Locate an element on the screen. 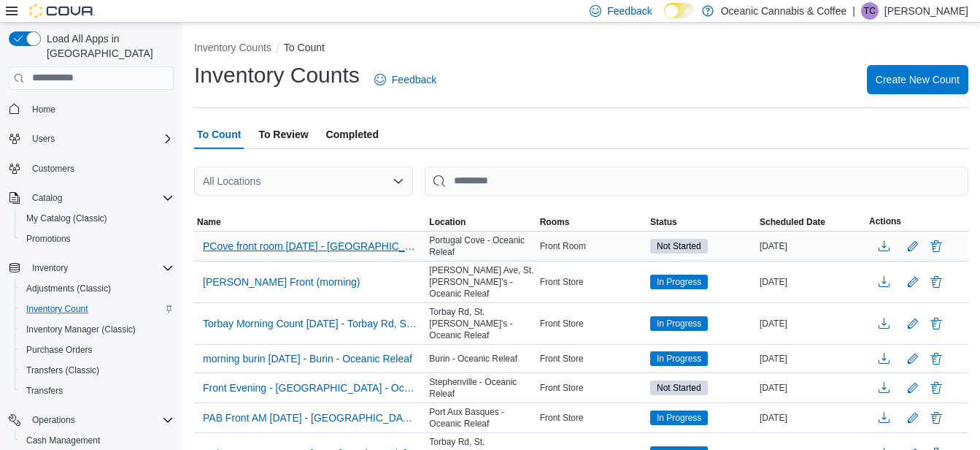 The width and height of the screenshot is (980, 450). span: Inventory Manager (Classic) is located at coordinates (97, 329).